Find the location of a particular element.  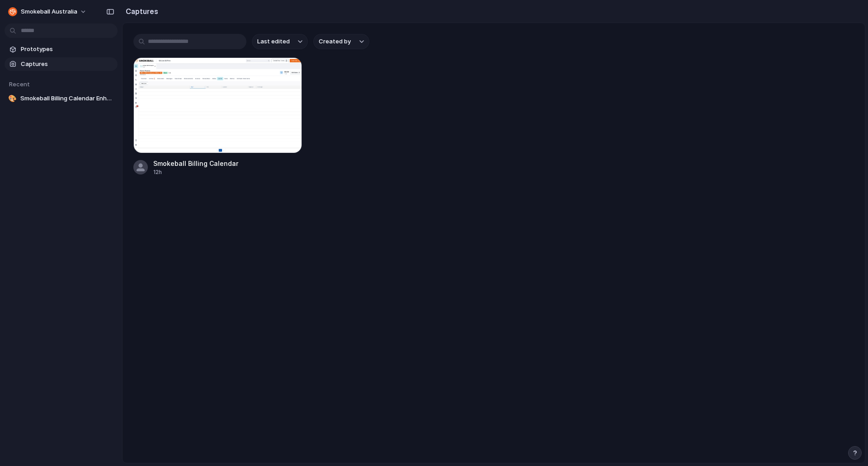

span: Recent is located at coordinates (20, 84).